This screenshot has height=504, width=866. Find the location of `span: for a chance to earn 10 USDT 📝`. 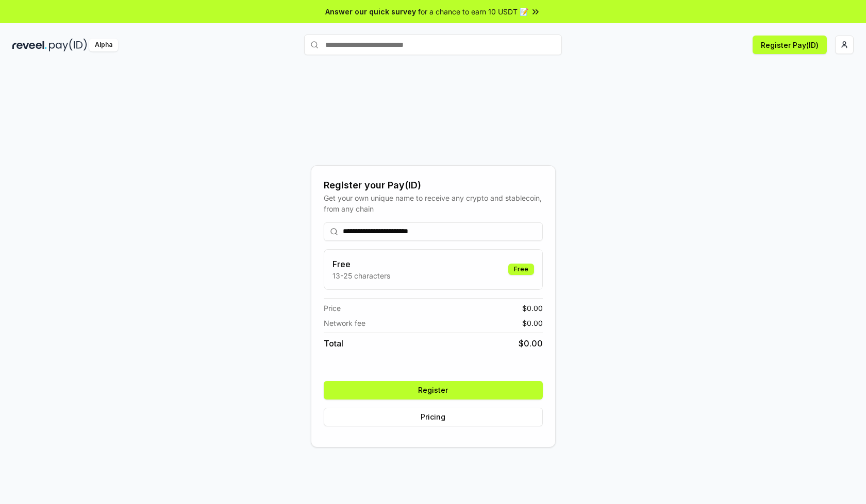

span: for a chance to earn 10 USDT 📝 is located at coordinates (473, 11).